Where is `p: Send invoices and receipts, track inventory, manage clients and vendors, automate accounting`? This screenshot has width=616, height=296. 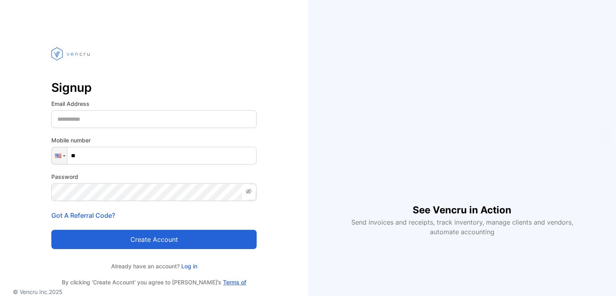
p: Send invoices and receipts, track inventory, manage clients and vendors, automate accounting is located at coordinates (462, 227).